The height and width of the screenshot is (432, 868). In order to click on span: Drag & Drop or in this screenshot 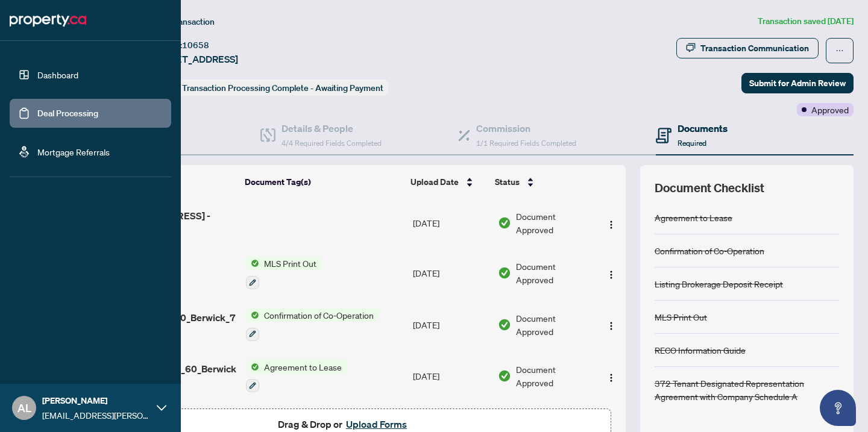, I will do `click(344, 424)`.